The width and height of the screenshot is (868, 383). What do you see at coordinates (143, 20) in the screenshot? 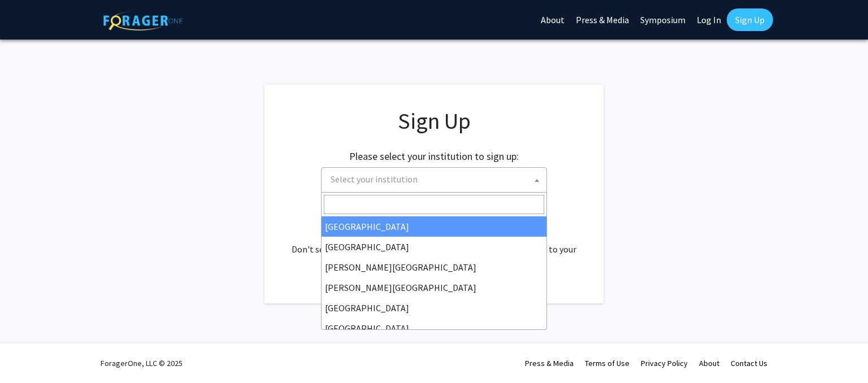
I see `img: ForagerOne Logo` at bounding box center [143, 20].